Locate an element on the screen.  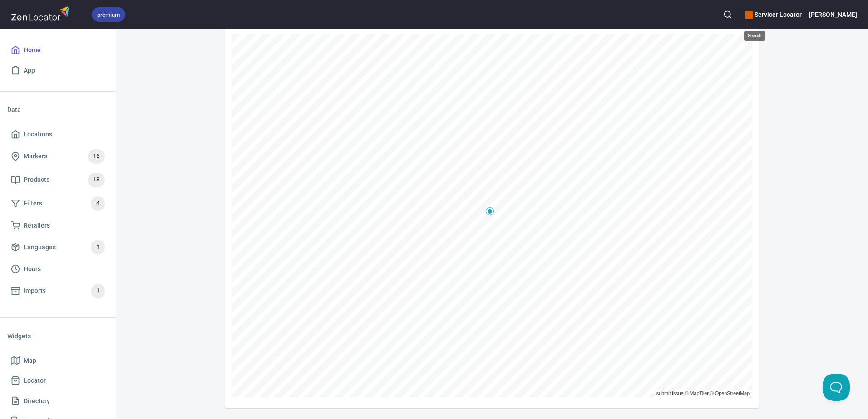
span: Locator is located at coordinates (35, 381).